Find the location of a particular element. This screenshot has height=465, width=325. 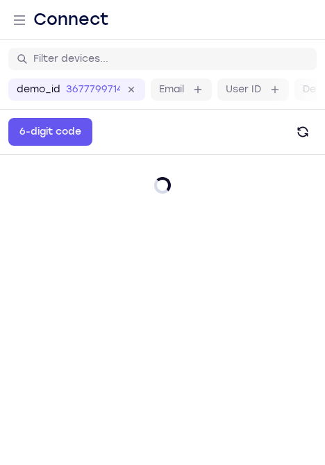

label: User ID is located at coordinates (243, 89).